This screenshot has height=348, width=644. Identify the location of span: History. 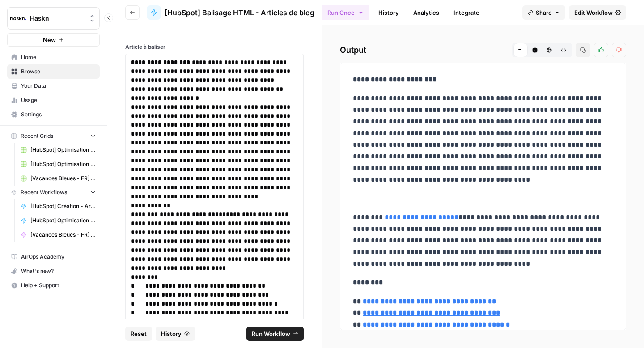
(171, 333).